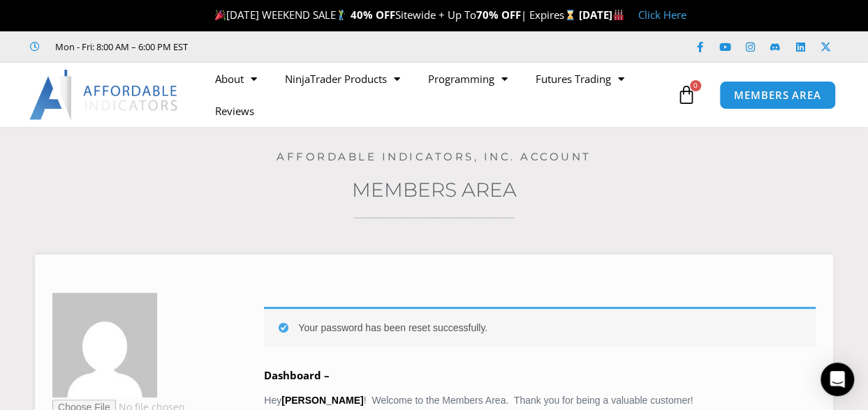  Describe the element at coordinates (837, 380) in the screenshot. I see `div: Open Intercom Messenger` at that location.